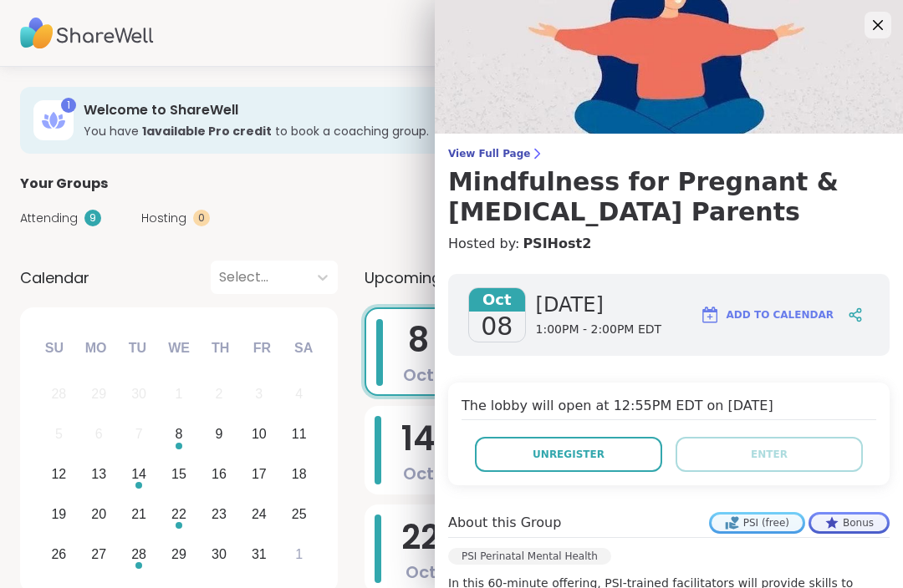  What do you see at coordinates (769, 455) in the screenshot?
I see `span: Enter` at bounding box center [769, 455].